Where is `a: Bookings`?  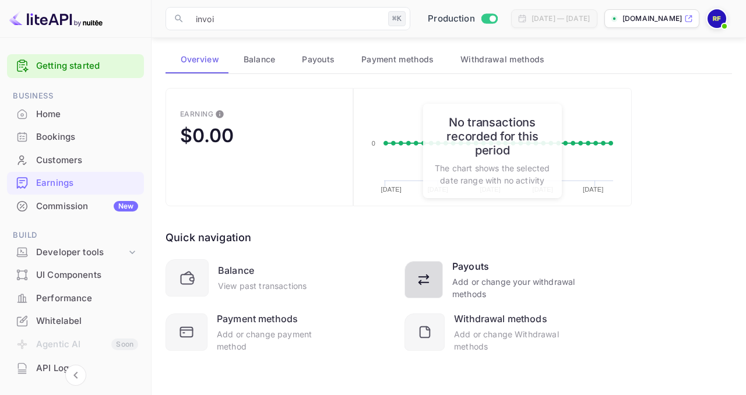
a: Bookings is located at coordinates (75, 136).